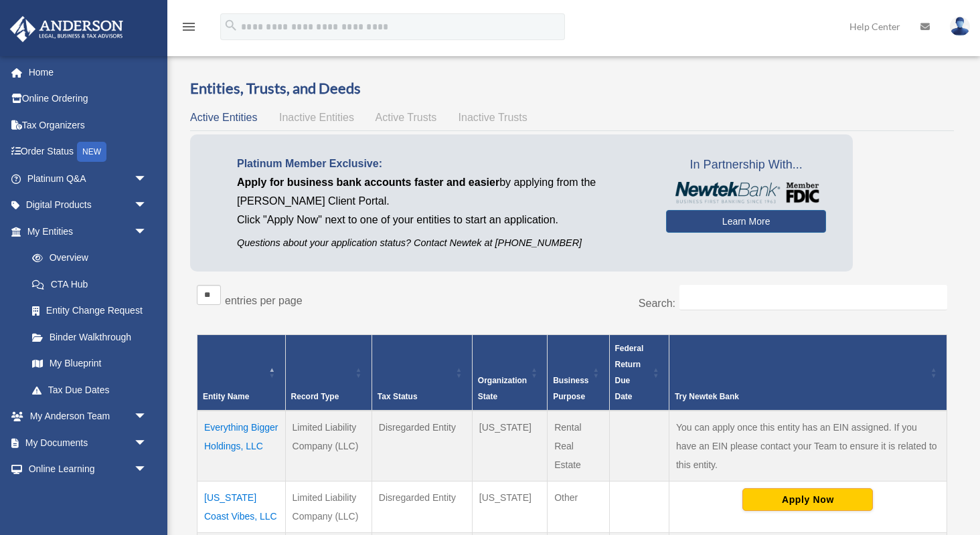 Image resolution: width=980 pixels, height=535 pixels. I want to click on th: Try Newtek Bank : Activate to sort, so click(807, 373).